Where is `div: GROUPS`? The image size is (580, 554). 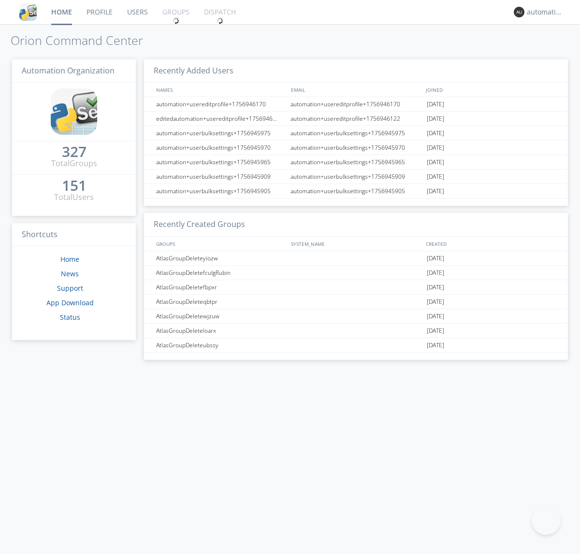
div: GROUPS is located at coordinates (220, 244).